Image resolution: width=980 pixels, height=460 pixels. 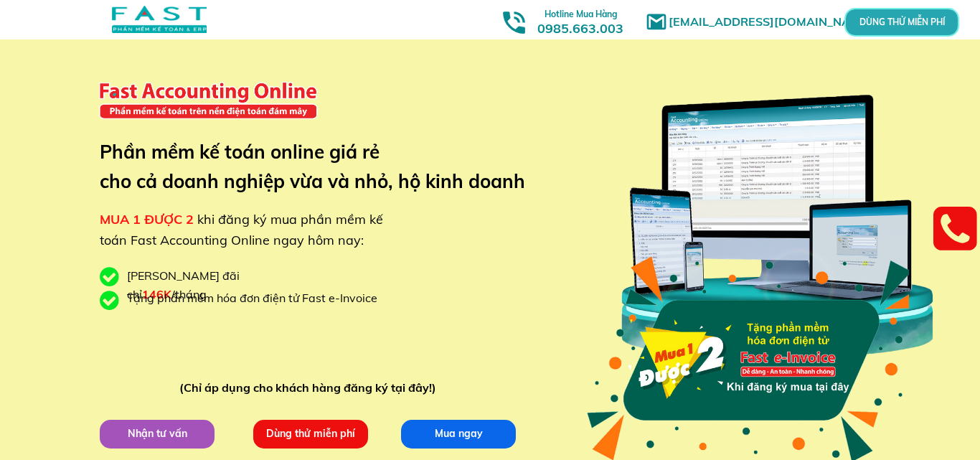 I want to click on p: DÙNG THỬ MIỄN PHÍ, so click(x=901, y=22).